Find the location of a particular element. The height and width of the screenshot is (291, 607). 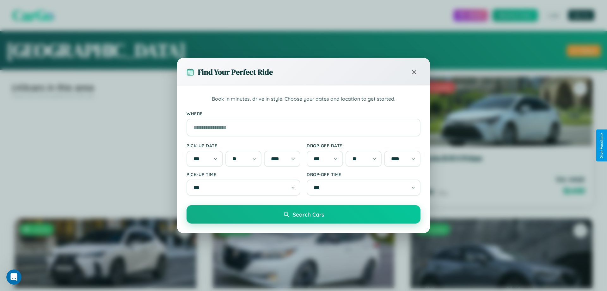

span: Search Cars is located at coordinates (308, 214).